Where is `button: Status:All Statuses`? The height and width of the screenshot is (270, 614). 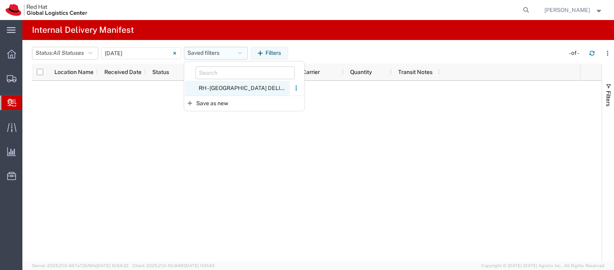 button: Status:All Statuses is located at coordinates (65, 53).